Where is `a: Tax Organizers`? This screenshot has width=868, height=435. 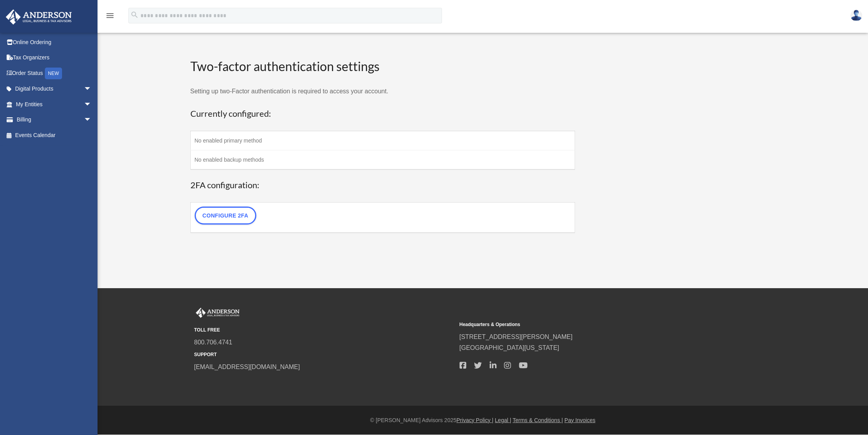
a: Tax Organizers is located at coordinates (54, 58).